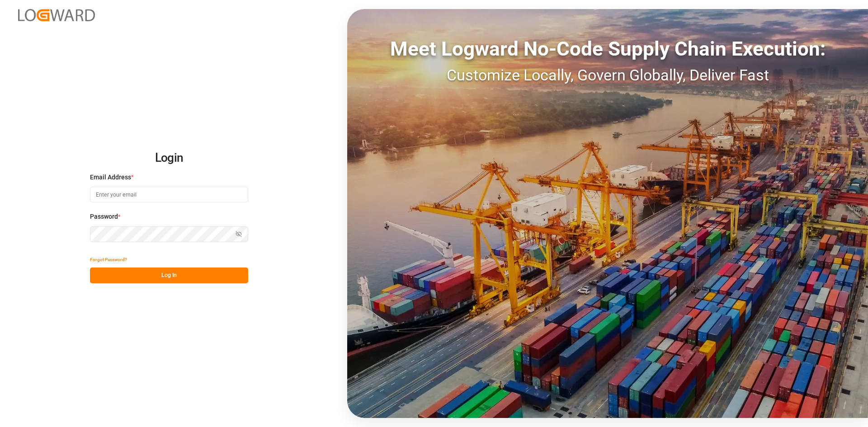 The height and width of the screenshot is (427, 868). I want to click on span: Email Address, so click(110, 177).